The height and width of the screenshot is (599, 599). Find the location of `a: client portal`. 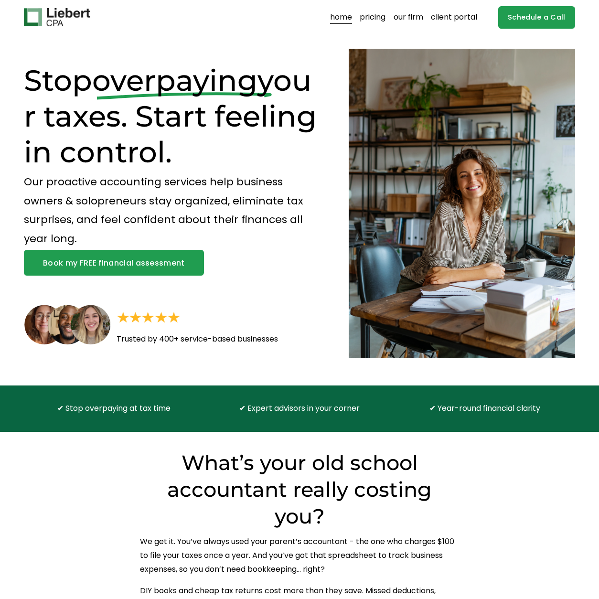

a: client portal is located at coordinates (454, 17).